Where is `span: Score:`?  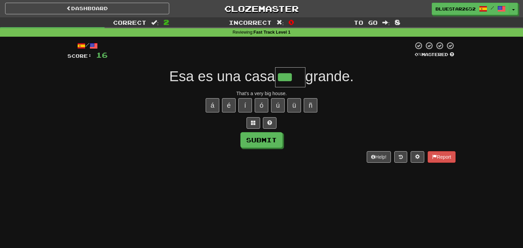 span: Score: is located at coordinates (80, 56).